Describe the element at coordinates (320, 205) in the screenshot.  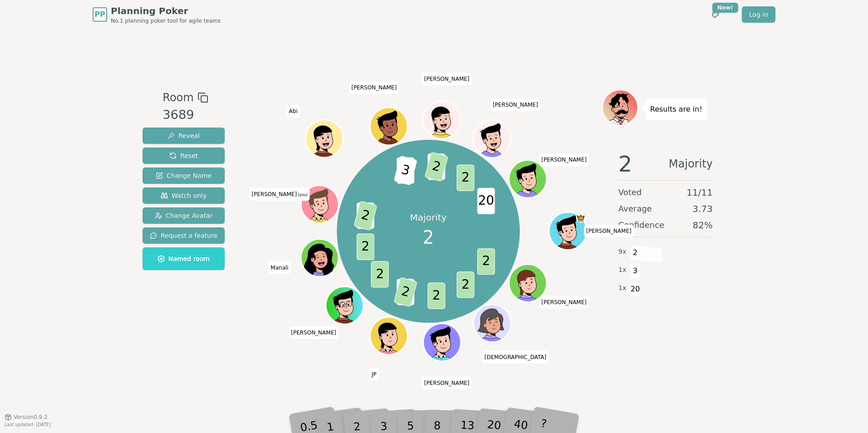
I see `button: Click to change your avatar` at that location.